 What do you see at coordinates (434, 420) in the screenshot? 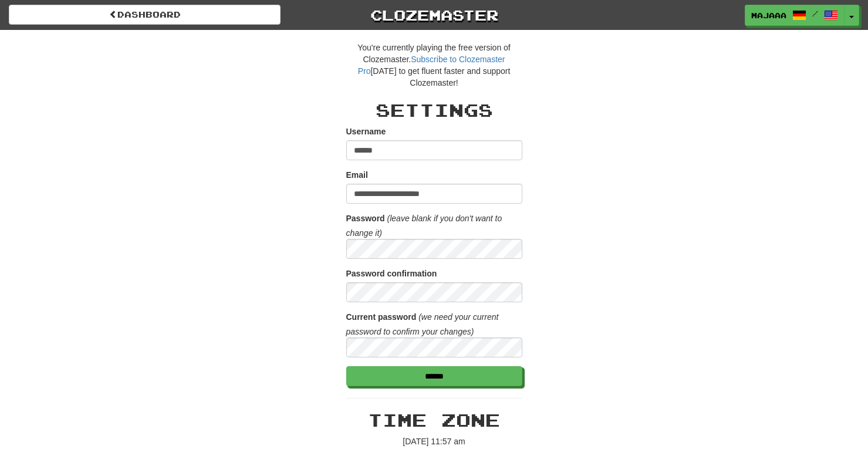
I see `h2: Time Zone` at bounding box center [434, 420].